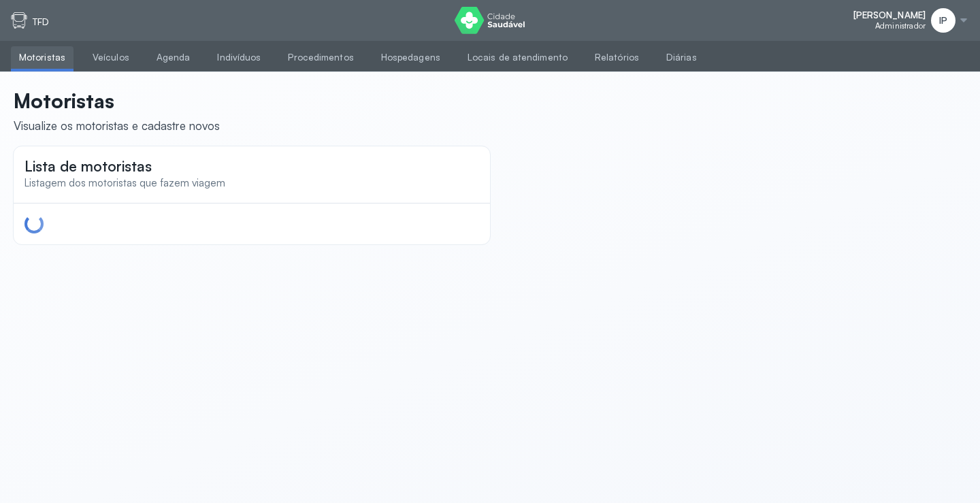 The height and width of the screenshot is (503, 980). What do you see at coordinates (617, 57) in the screenshot?
I see `a: Relatórios` at bounding box center [617, 57].